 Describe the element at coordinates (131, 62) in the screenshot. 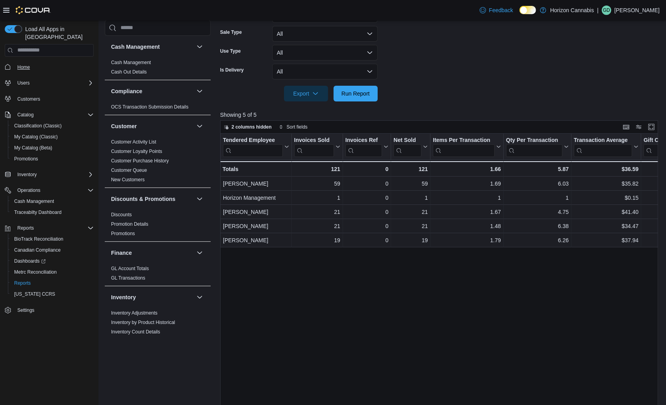

I see `a: Cash Management` at that location.